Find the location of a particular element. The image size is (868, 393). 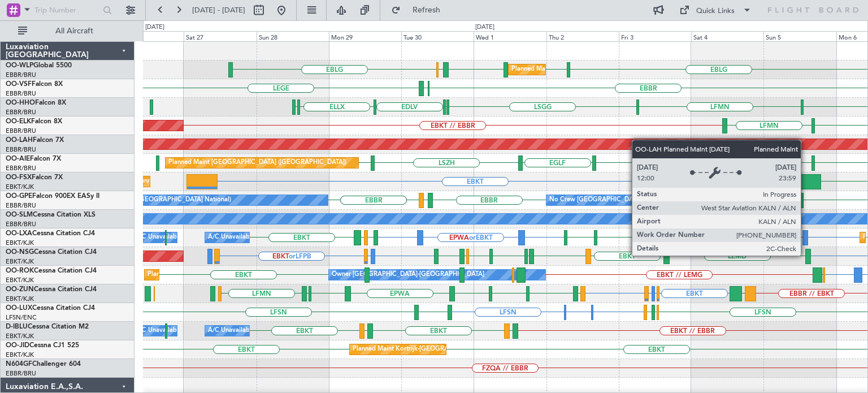

div: Mon 29 is located at coordinates (365, 36).